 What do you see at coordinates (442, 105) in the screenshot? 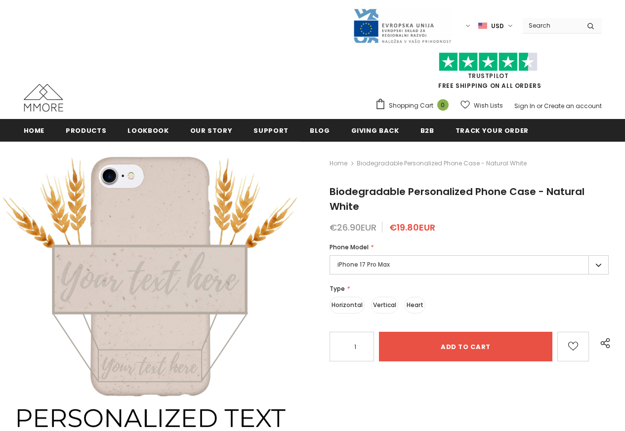
I see `span: 0` at bounding box center [442, 105].